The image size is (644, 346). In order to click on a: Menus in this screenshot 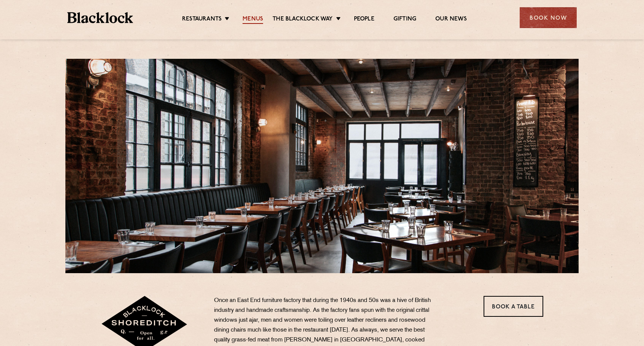, I will do `click(253, 20)`.